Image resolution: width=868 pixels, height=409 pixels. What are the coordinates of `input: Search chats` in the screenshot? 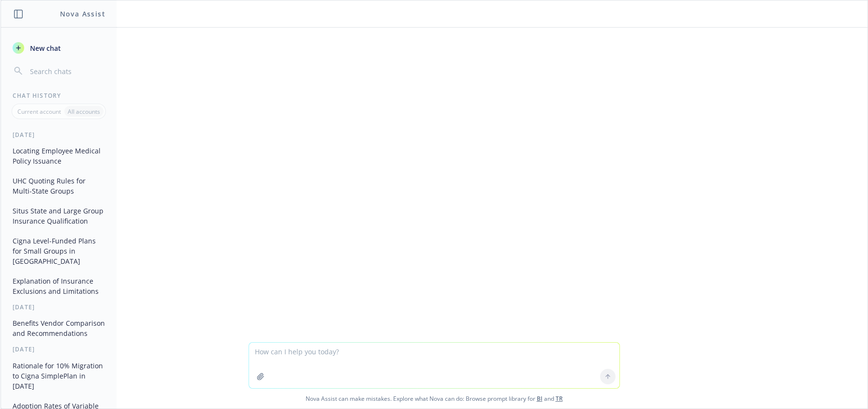 It's located at (66, 71).